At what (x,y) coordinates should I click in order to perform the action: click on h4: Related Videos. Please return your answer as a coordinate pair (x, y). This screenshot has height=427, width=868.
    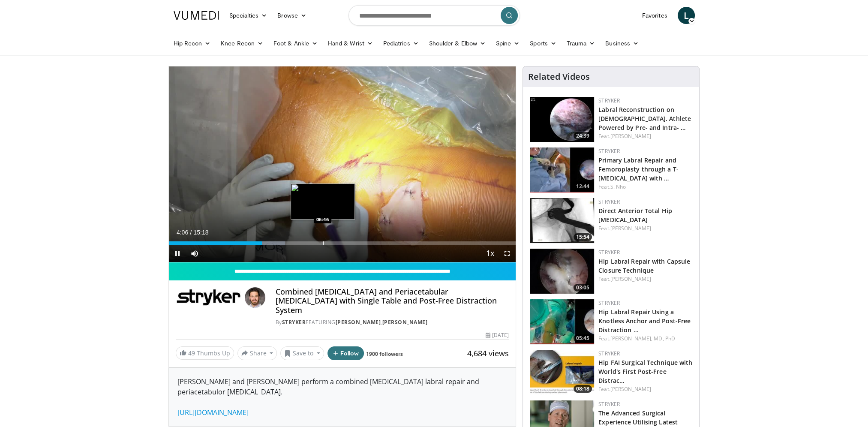
    Looking at the image, I should click on (559, 77).